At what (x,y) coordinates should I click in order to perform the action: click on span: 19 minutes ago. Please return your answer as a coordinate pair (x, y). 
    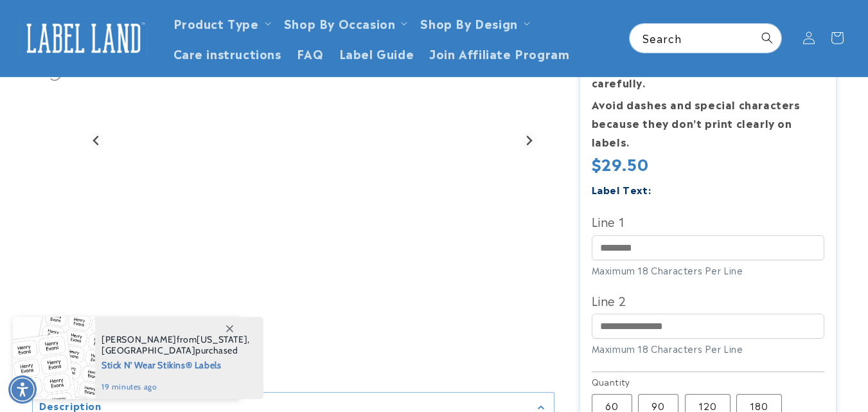
    Looking at the image, I should click on (176, 387).